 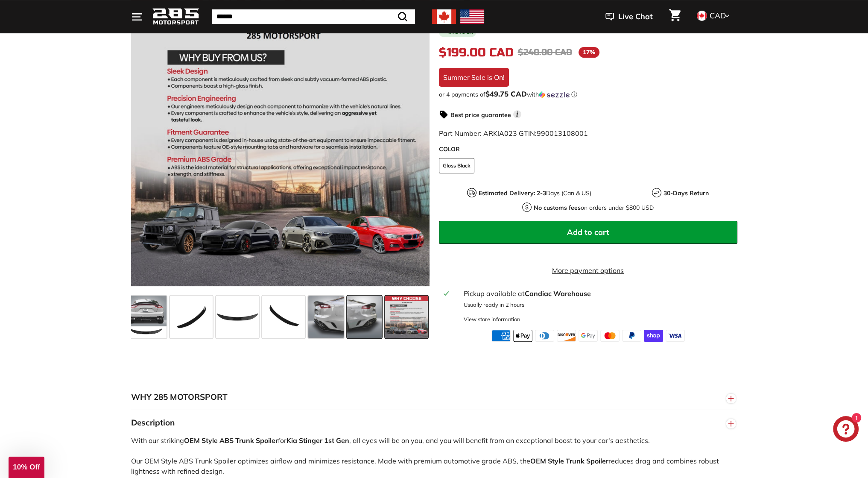 I want to click on p: Usually ready in 2 hours, so click(x=598, y=305).